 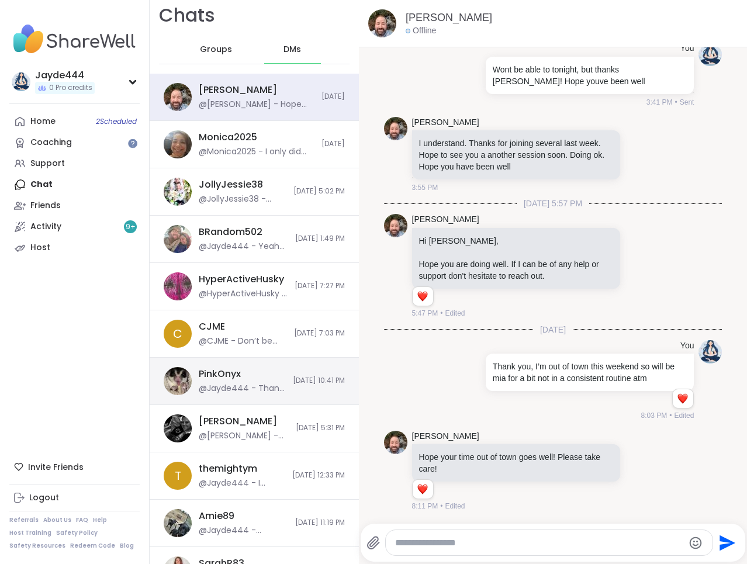 I want to click on h1: Chats, so click(x=187, y=15).